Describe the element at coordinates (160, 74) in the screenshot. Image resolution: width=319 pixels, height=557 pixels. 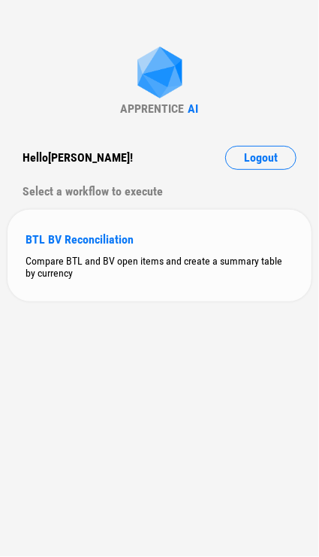
I see `img: Apprentice AI` at that location.